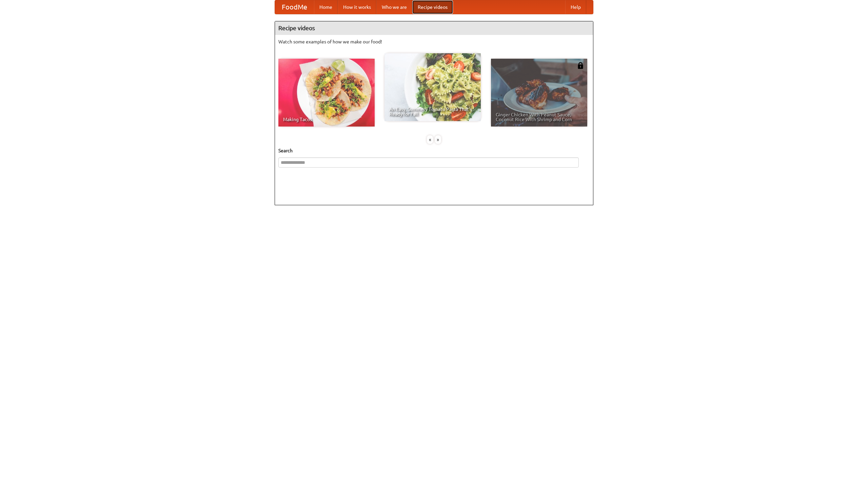  Describe the element at coordinates (433, 7) in the screenshot. I see `a: Recipe videos` at that location.